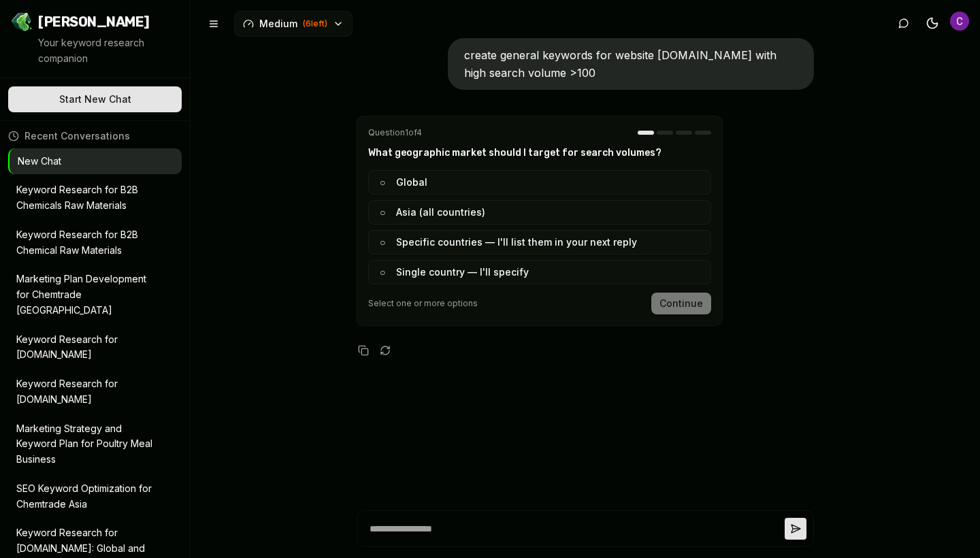 Image resolution: width=980 pixels, height=558 pixels. I want to click on img: Chemtrade Asia Administrator, so click(959, 21).